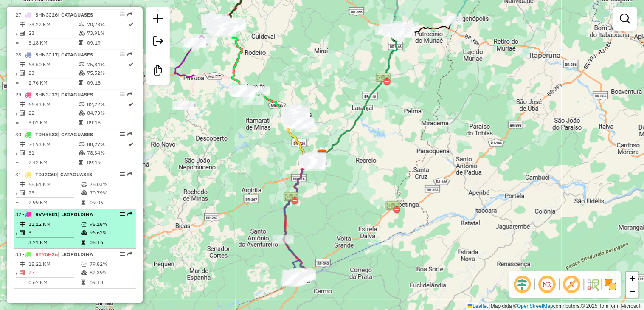  I want to click on span: SHN3J17, so click(46, 55).